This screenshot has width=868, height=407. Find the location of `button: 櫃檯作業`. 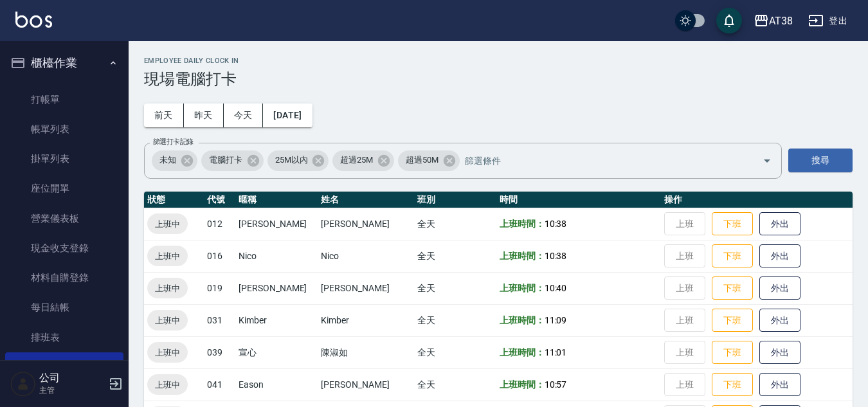

button: 櫃檯作業 is located at coordinates (64, 63).